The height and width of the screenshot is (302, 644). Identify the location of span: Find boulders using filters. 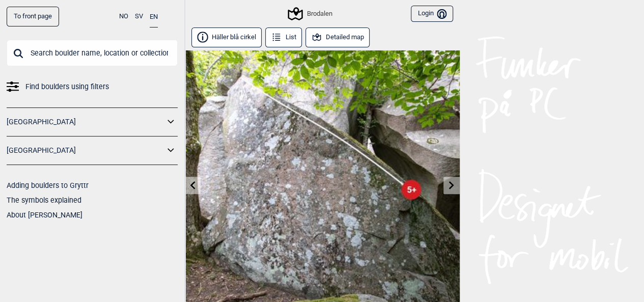
(68, 87).